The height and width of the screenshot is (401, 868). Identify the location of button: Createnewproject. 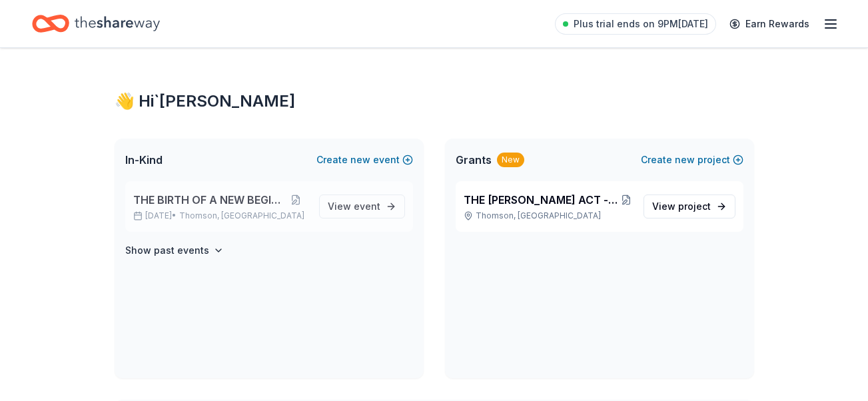
(692, 160).